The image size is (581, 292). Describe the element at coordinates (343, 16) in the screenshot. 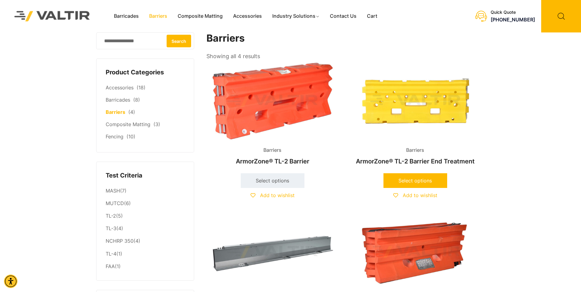

I see `a: Contact Us` at that location.